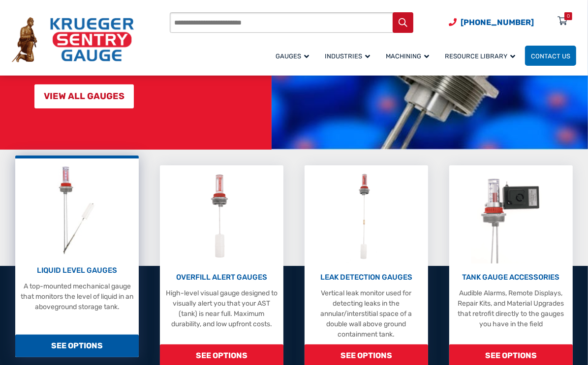 The width and height of the screenshot is (588, 365). Describe the element at coordinates (77, 270) in the screenshot. I see `p: LIQUID LEVEL GAUGES` at that location.